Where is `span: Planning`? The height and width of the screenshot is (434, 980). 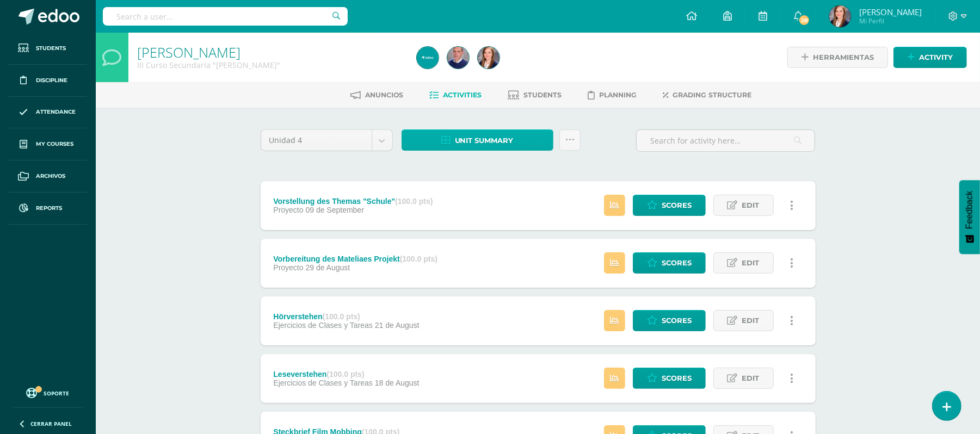
span: Planning is located at coordinates (617, 95).